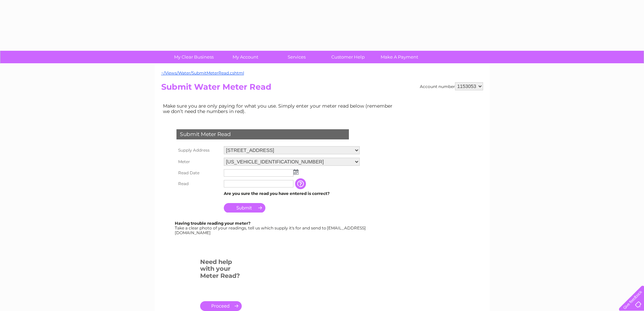  I want to click on th: Supply Address, so click(199, 150).